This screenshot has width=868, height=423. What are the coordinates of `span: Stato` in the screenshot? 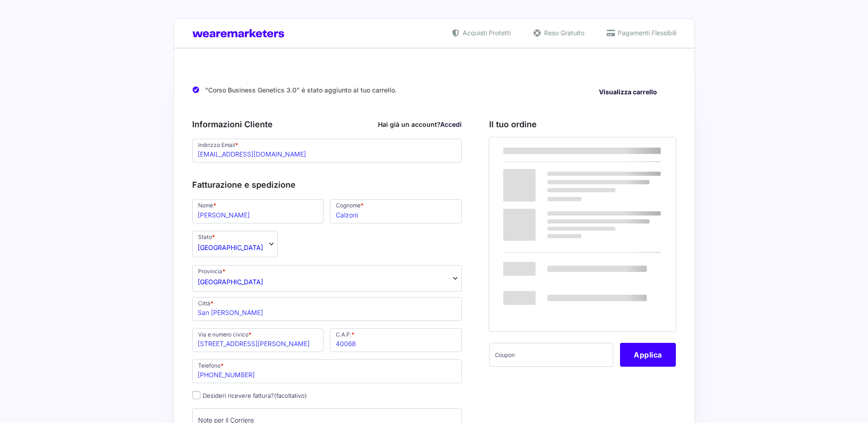 It's located at (235, 244).